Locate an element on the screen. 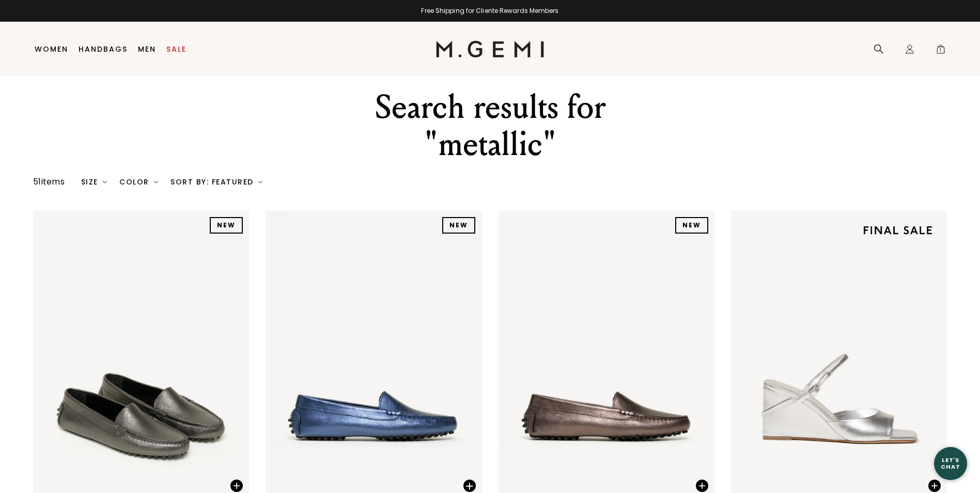  a: Handbags is located at coordinates (103, 49).